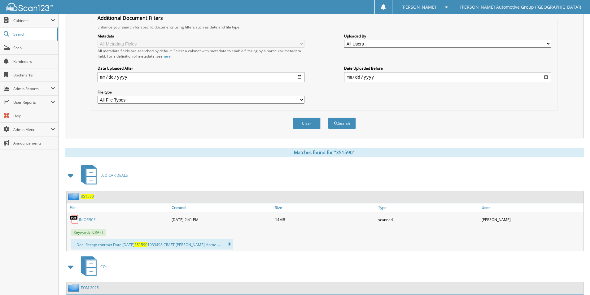 This screenshot has width=590, height=295. Describe the element at coordinates (29, 7) in the screenshot. I see `img: scan123-logo-white.svg` at that location.